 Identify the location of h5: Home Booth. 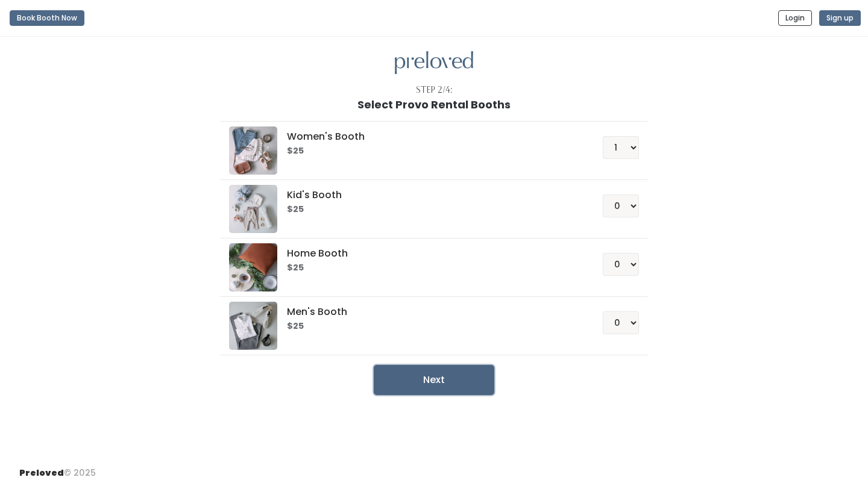
(430, 254).